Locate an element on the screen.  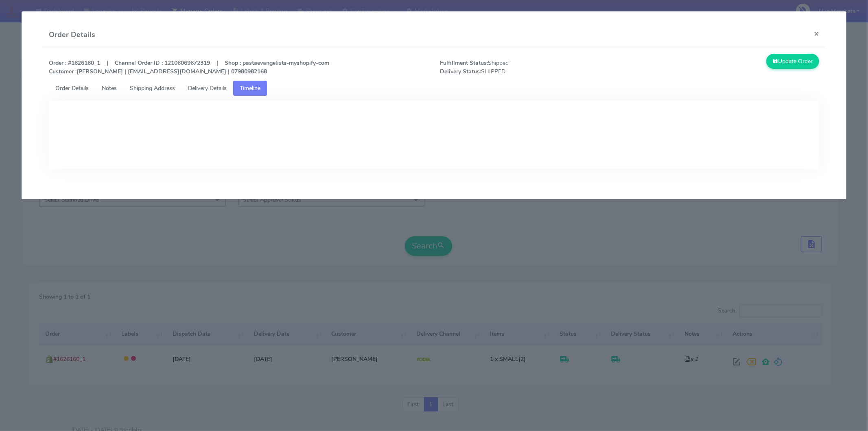
span: Timeline is located at coordinates (250, 88).